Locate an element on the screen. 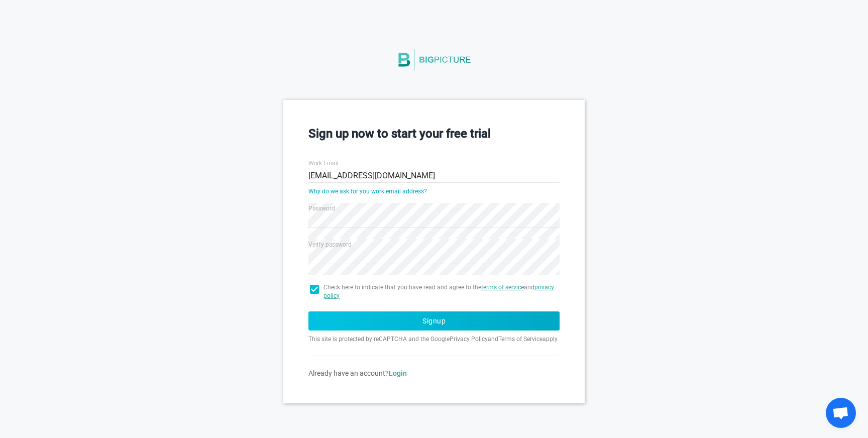  h3: Sign up now to start your free trial is located at coordinates (434, 134).